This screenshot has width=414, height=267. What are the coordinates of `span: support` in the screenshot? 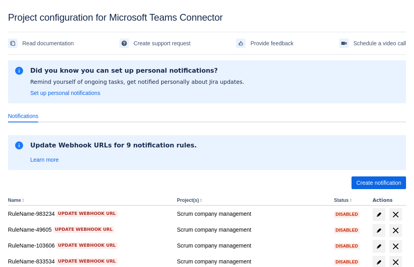 It's located at (124, 43).